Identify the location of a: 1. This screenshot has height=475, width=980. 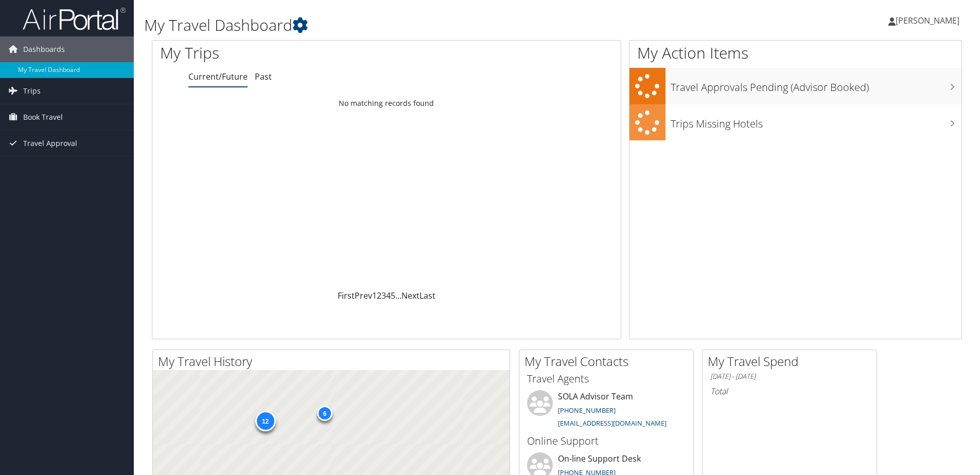
(374, 296).